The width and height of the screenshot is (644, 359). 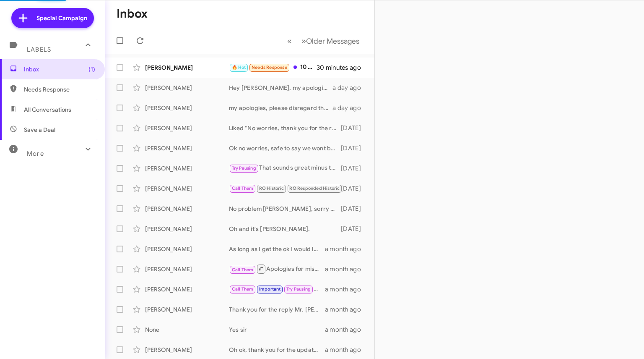 What do you see at coordinates (285, 168) in the screenshot?
I see `div: That sounds great minus the working part, hopefully you can enjoy the scenery and weather while n...` at bounding box center [285, 168].